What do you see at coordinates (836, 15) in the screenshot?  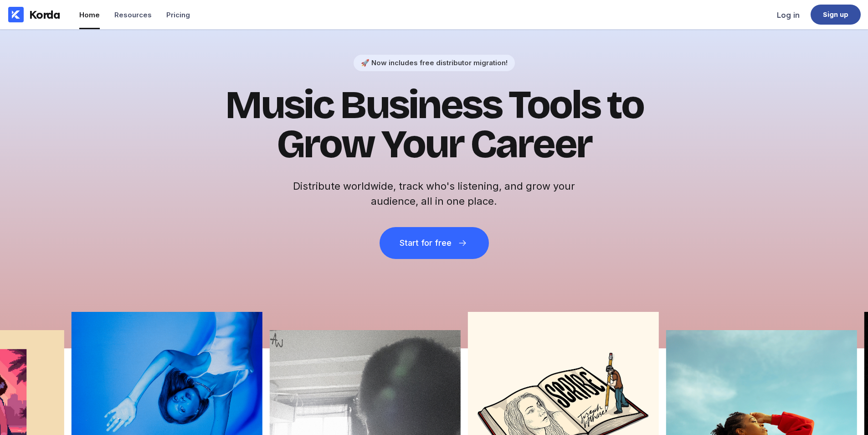 I see `a: Sign up` at bounding box center [836, 15].